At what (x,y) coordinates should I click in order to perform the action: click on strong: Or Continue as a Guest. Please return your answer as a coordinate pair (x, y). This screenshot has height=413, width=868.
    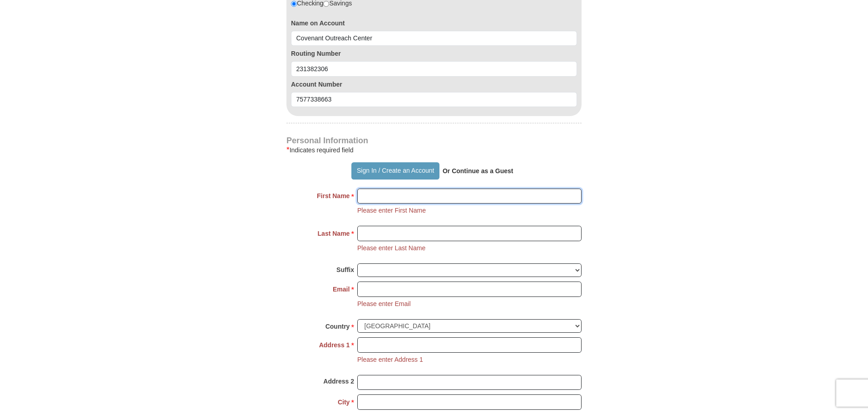
    Looking at the image, I should click on (478, 171).